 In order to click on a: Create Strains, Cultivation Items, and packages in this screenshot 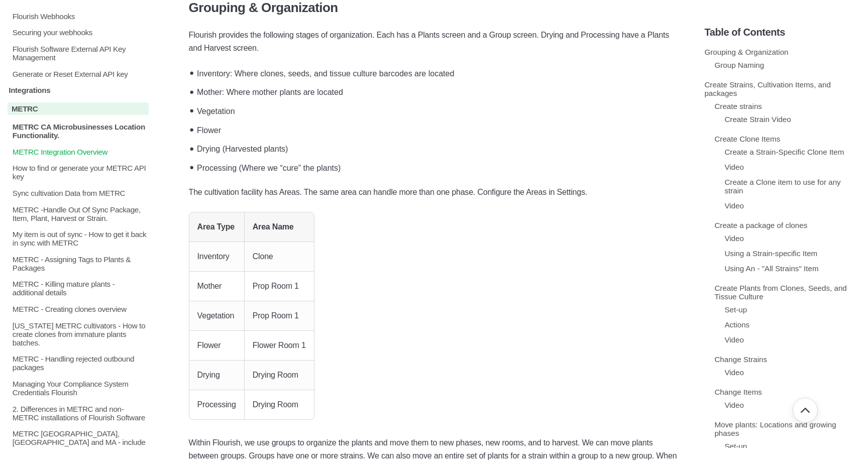, I will do `click(768, 89)`.